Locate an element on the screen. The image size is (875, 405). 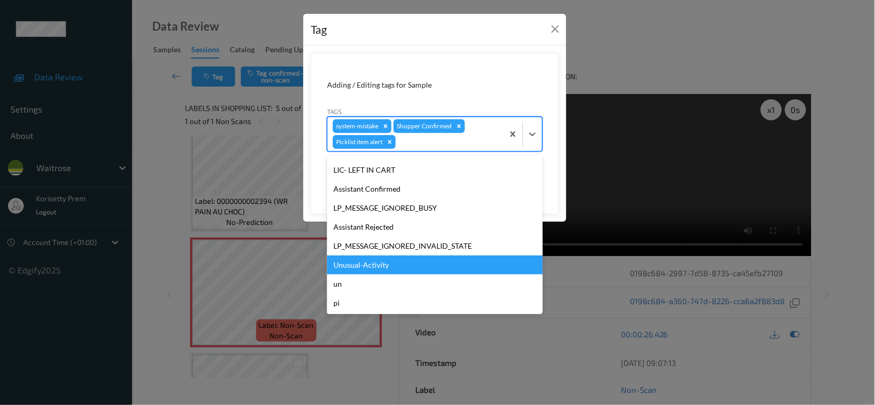
div: Assistant Rejected is located at coordinates (435, 227).